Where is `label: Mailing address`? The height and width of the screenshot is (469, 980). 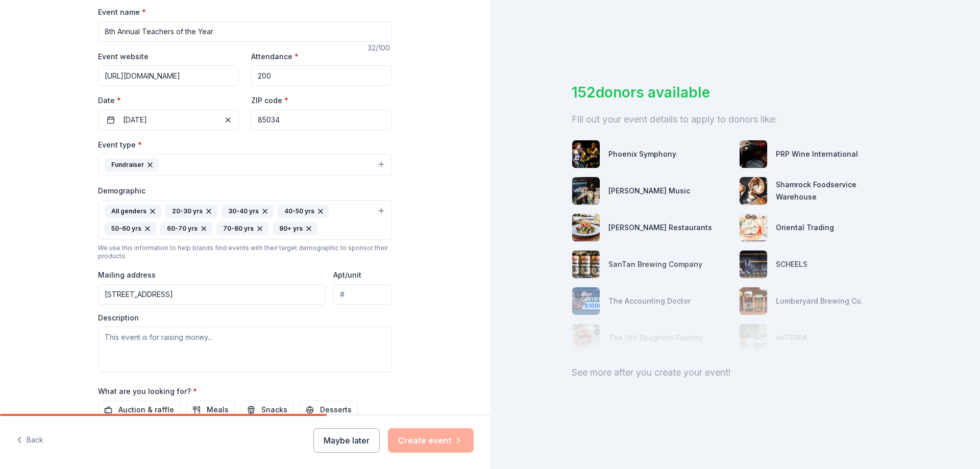 label: Mailing address is located at coordinates (126, 275).